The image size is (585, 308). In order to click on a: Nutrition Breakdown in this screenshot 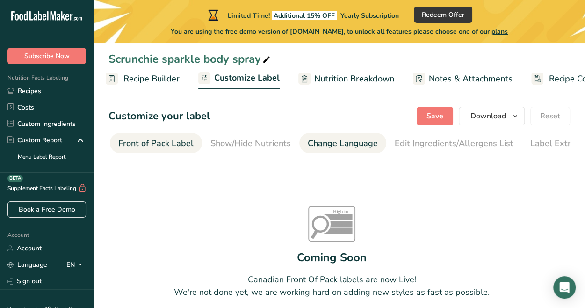, I will do `click(346, 79)`.